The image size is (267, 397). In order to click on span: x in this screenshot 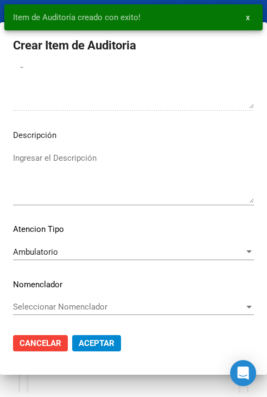, I will do `click(247, 17)`.